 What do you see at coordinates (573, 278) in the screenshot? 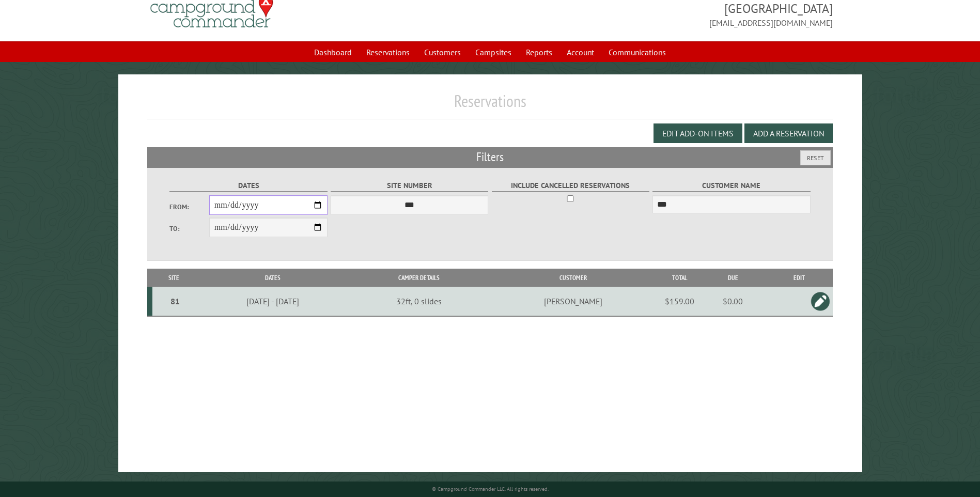
I see `th: Customer` at bounding box center [573, 278].